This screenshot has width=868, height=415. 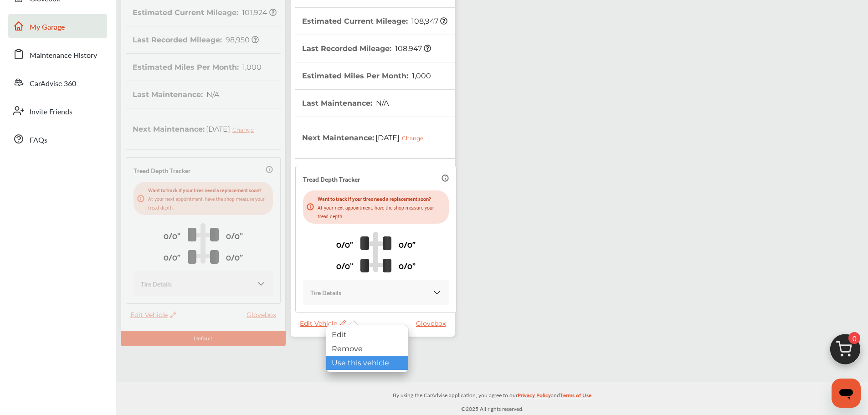 I want to click on span: Maintenance History, so click(x=63, y=55).